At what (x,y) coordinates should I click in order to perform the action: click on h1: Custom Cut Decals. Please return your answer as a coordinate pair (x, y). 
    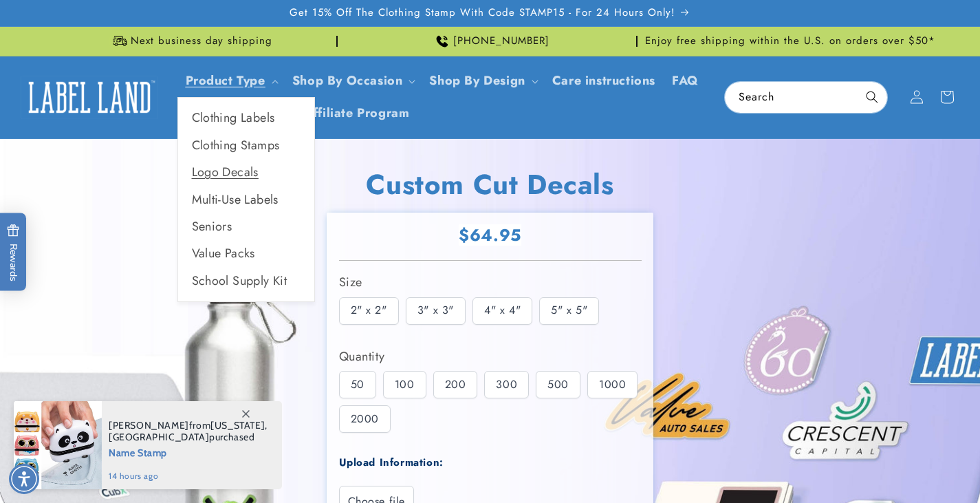
    Looking at the image, I should click on (490, 184).